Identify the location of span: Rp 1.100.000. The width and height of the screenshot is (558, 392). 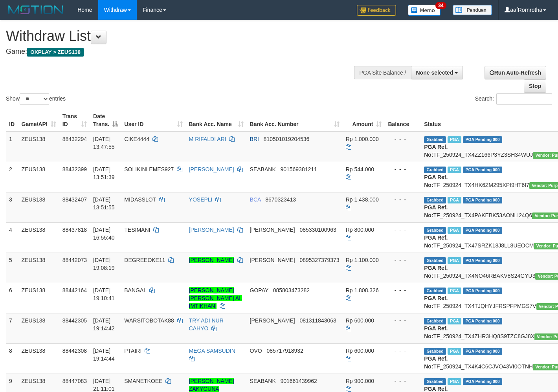
(362, 260).